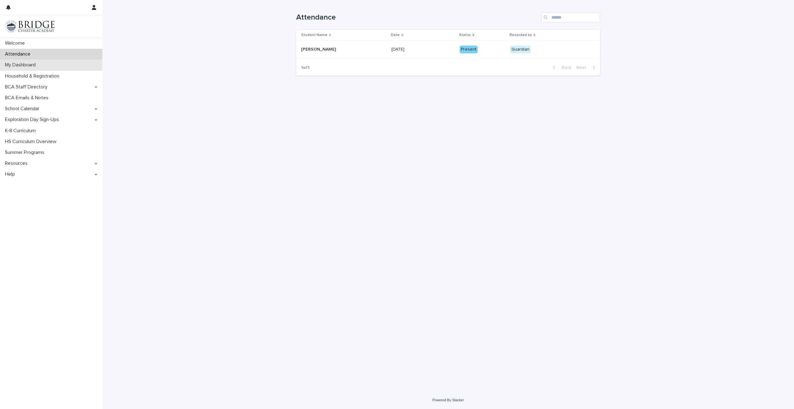  Describe the element at coordinates (571, 17) in the screenshot. I see `input: Search` at that location.